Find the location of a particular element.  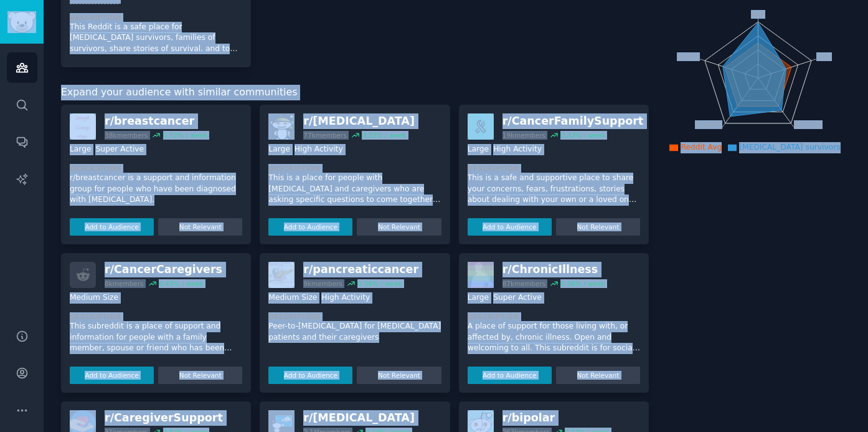

tspan: Growth is located at coordinates (708, 125).